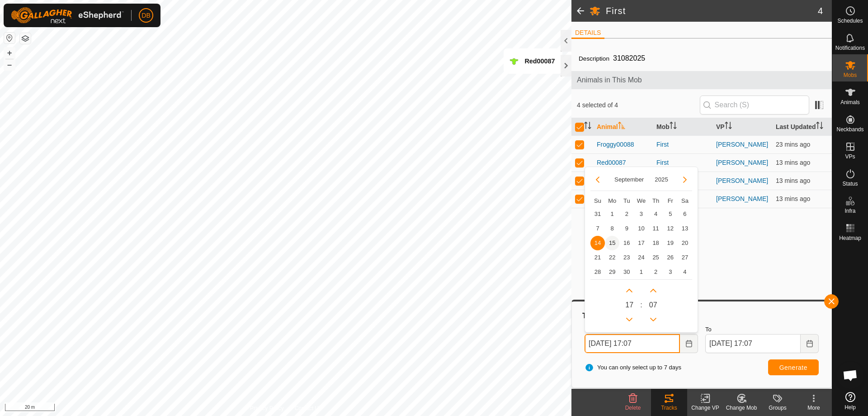 Image resolution: width=868 pixels, height=416 pixels. What do you see at coordinates (612, 228) in the screenshot?
I see `span: 8` at bounding box center [612, 228].